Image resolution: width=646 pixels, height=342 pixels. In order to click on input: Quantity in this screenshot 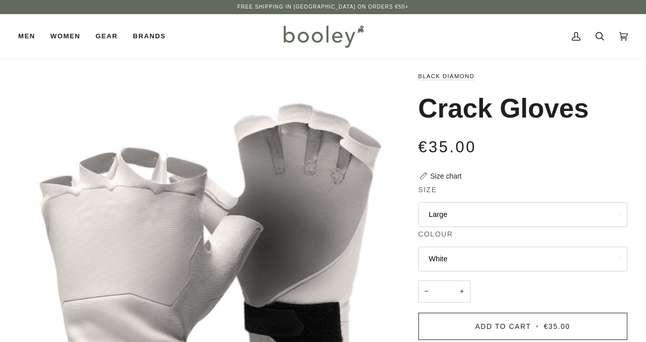, I will do `click(444, 292)`.